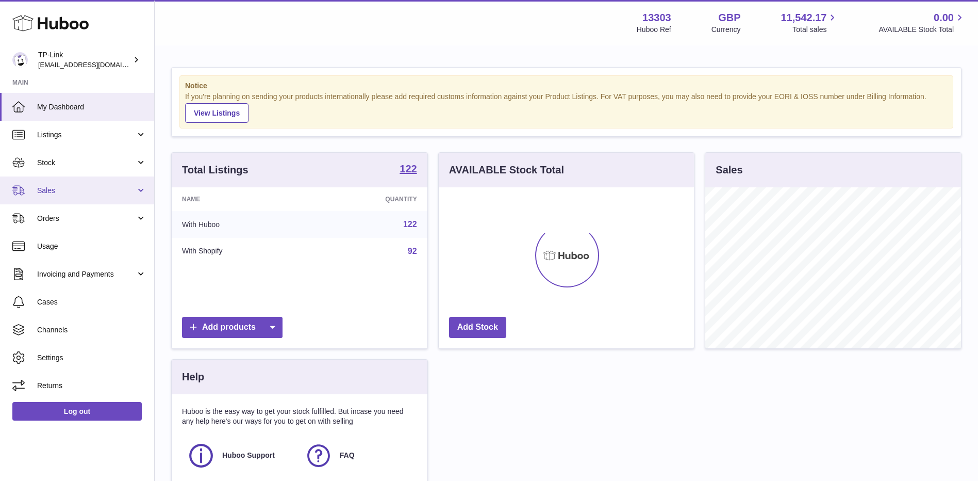 The width and height of the screenshot is (978, 481). What do you see at coordinates (729, 170) in the screenshot?
I see `h3: Sales` at bounding box center [729, 170].